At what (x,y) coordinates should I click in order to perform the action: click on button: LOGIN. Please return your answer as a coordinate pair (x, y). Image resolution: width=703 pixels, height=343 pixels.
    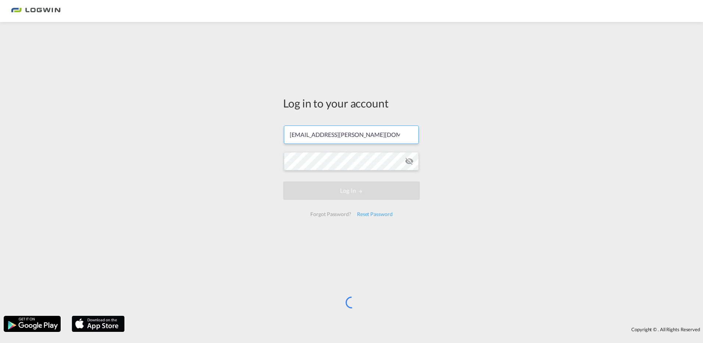
    Looking at the image, I should click on (351, 190).